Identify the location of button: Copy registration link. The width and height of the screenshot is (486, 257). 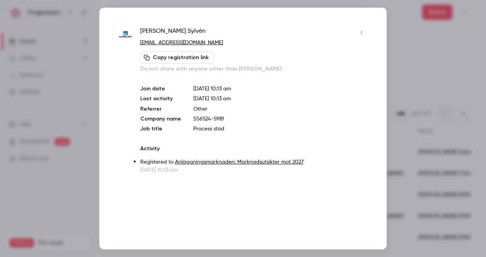
(177, 58).